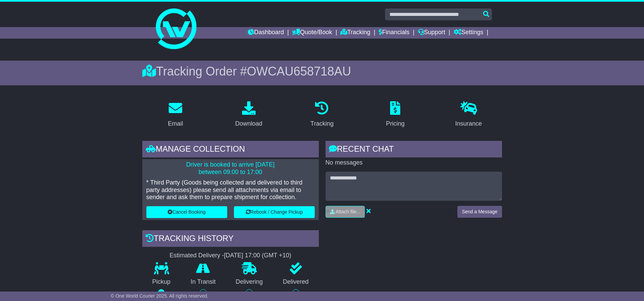 Image resolution: width=644 pixels, height=301 pixels. What do you see at coordinates (469, 124) in the screenshot?
I see `div: Insurance` at bounding box center [469, 124].